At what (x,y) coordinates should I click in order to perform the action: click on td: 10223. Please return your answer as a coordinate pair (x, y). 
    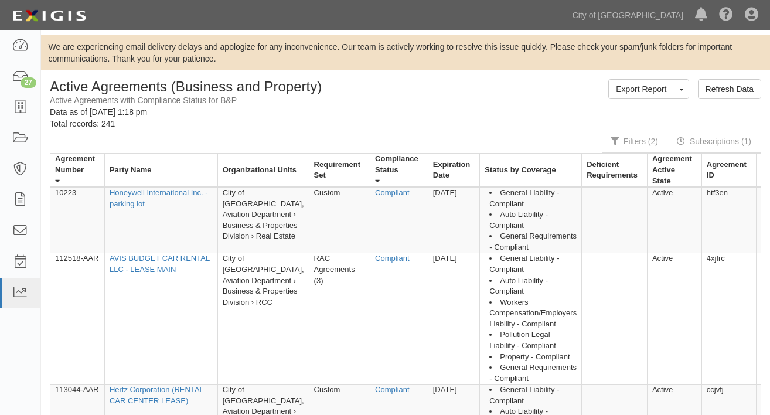
    Looking at the image, I should click on (77, 220).